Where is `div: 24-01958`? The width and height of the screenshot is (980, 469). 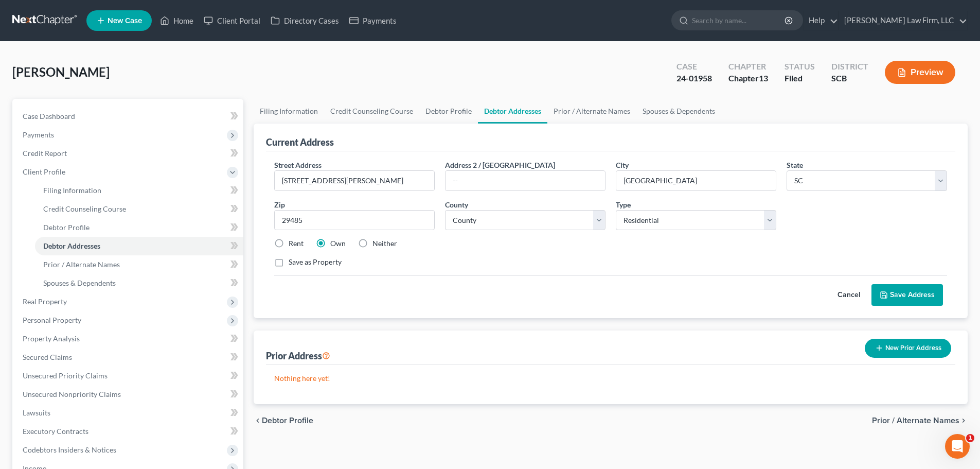 div: 24-01958 is located at coordinates (694, 78).